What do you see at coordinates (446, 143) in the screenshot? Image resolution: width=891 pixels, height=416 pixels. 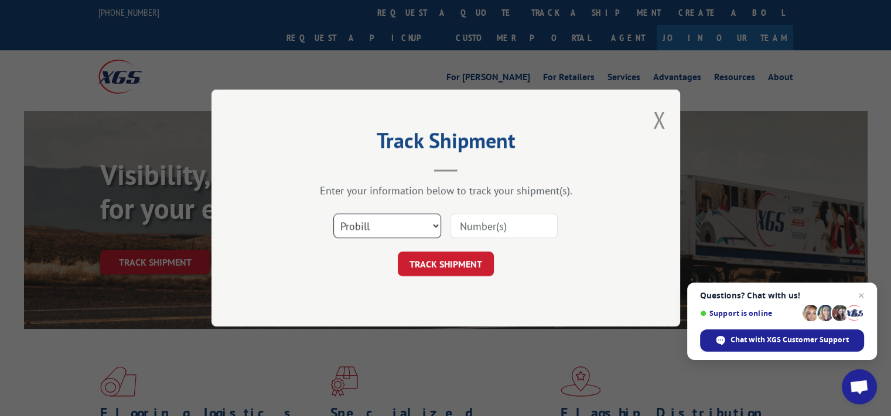 I see `h2: Track Shipment` at bounding box center [446, 143].